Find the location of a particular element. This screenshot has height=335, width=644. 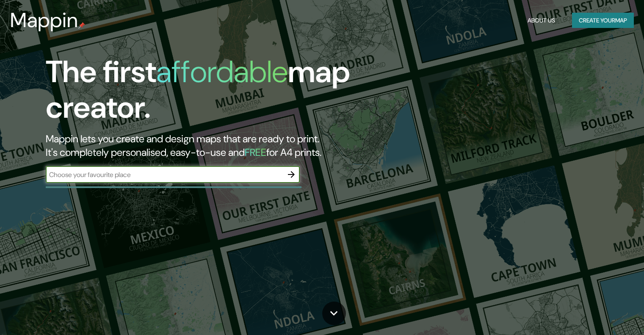

h3: Mappin is located at coordinates (44, 20).